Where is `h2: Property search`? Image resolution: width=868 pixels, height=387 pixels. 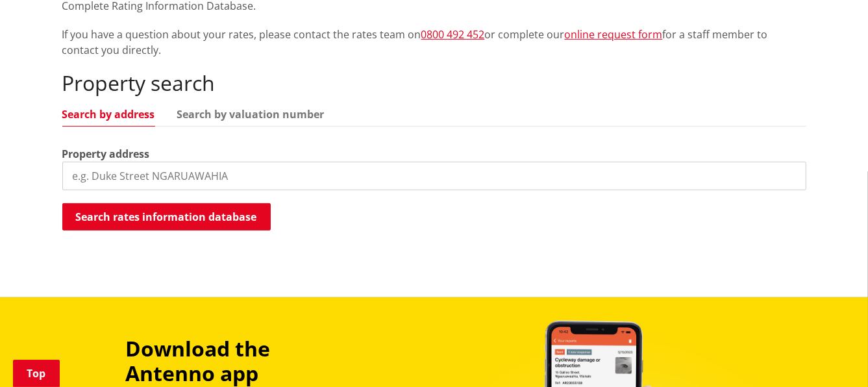 h2: Property search is located at coordinates (434, 83).